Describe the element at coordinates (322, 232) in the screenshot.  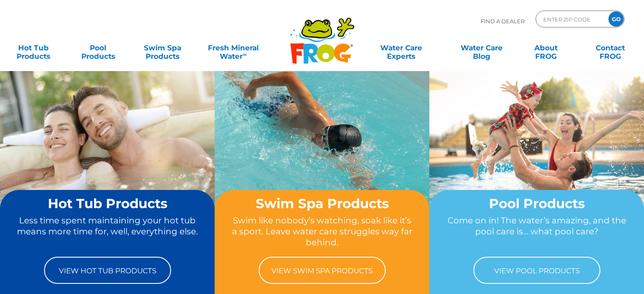
I see `p: Swim like nobody’s watching, soak like it’s a sport. Leave water care struggles way far behind.` at that location.